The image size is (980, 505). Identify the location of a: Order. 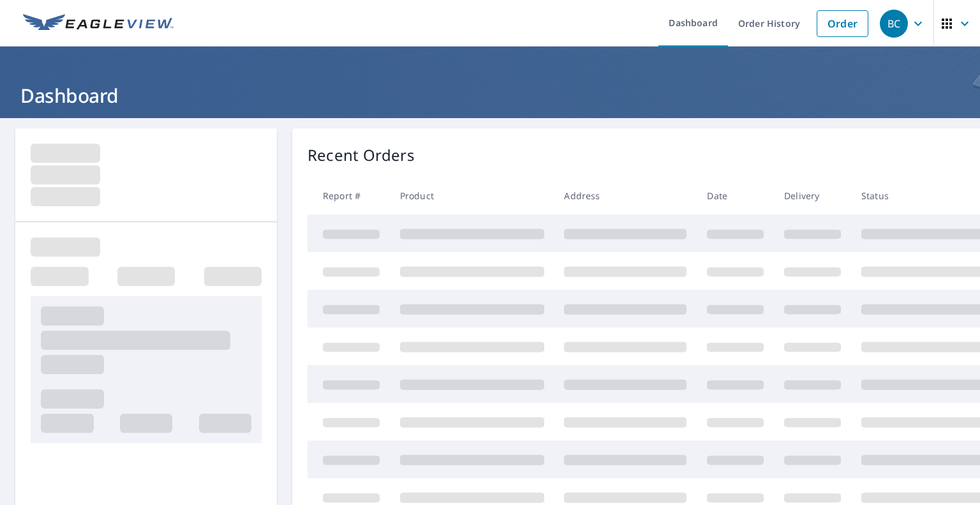
(842, 23).